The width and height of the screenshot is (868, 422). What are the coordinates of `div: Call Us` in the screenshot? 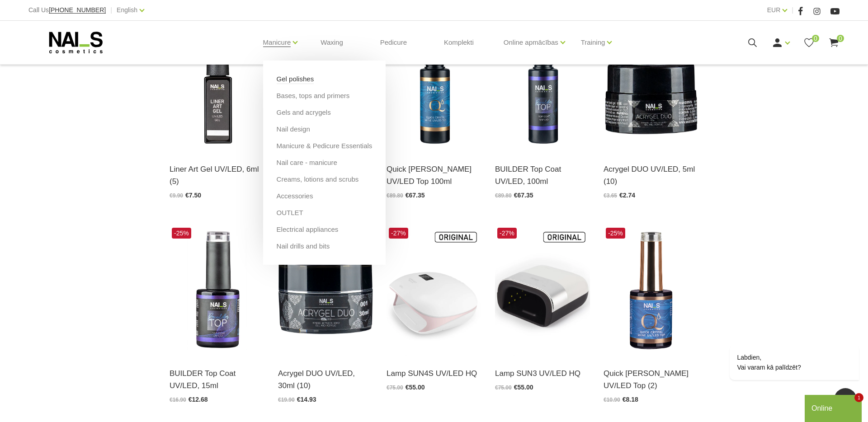 It's located at (67, 10).